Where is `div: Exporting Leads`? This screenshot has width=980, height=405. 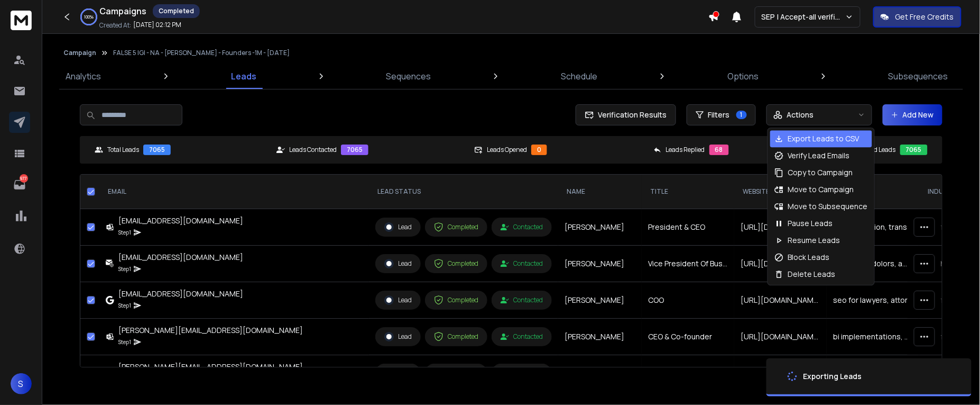 div: Exporting Leads is located at coordinates (832, 376).